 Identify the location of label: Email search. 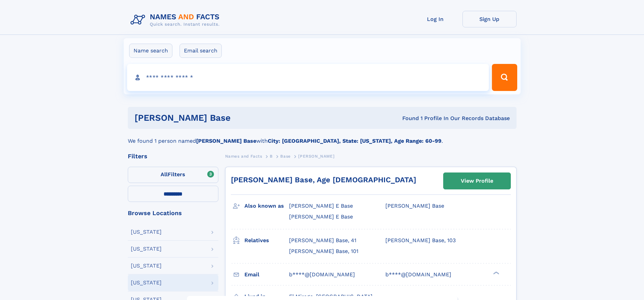
(201, 51).